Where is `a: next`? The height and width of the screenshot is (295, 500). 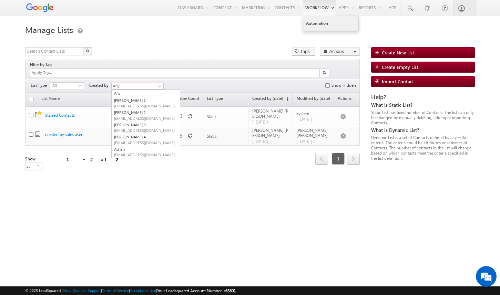
a: next is located at coordinates (353, 159).